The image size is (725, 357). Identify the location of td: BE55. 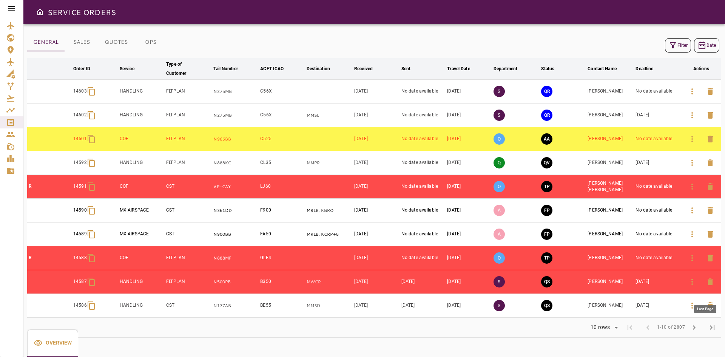
(282, 306).